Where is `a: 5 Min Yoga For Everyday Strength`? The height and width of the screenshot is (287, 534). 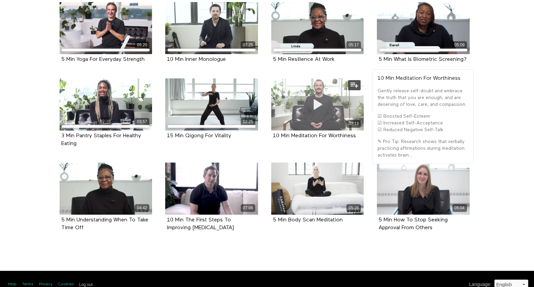 a: 5 Min Yoga For Everyday Strength is located at coordinates (103, 59).